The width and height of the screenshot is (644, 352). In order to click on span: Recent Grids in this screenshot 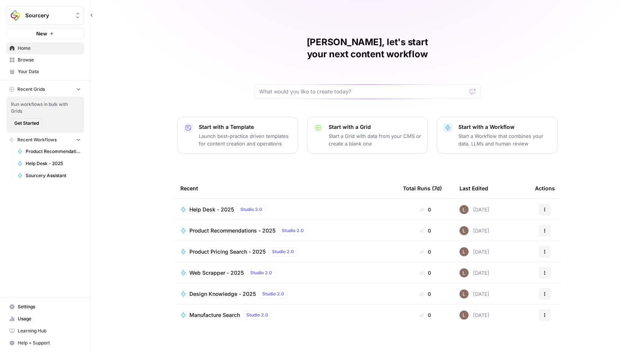, I will do `click(31, 89)`.